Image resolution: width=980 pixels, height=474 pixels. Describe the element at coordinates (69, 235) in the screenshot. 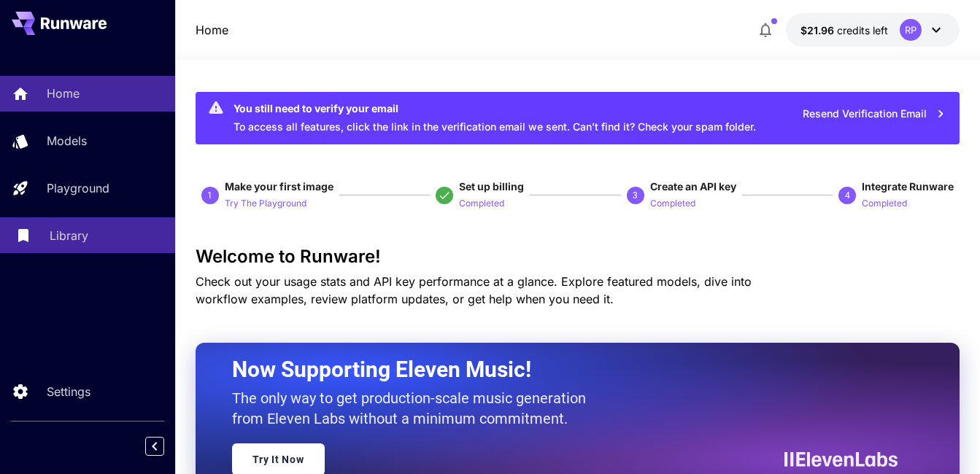

I see `p: Library` at that location.